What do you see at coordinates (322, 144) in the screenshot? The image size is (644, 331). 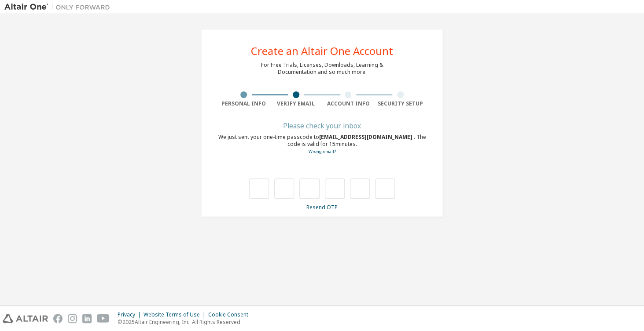 I see `div: We just sent your one-time passcode to . The code is valid for 15 minutes.` at bounding box center [322, 144].